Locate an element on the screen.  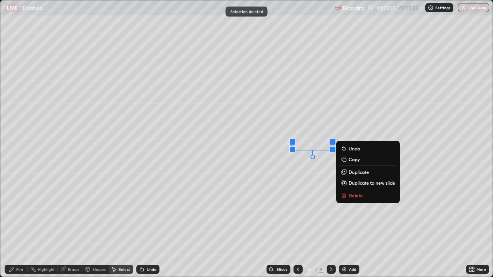
button: End Class is located at coordinates (473, 8).